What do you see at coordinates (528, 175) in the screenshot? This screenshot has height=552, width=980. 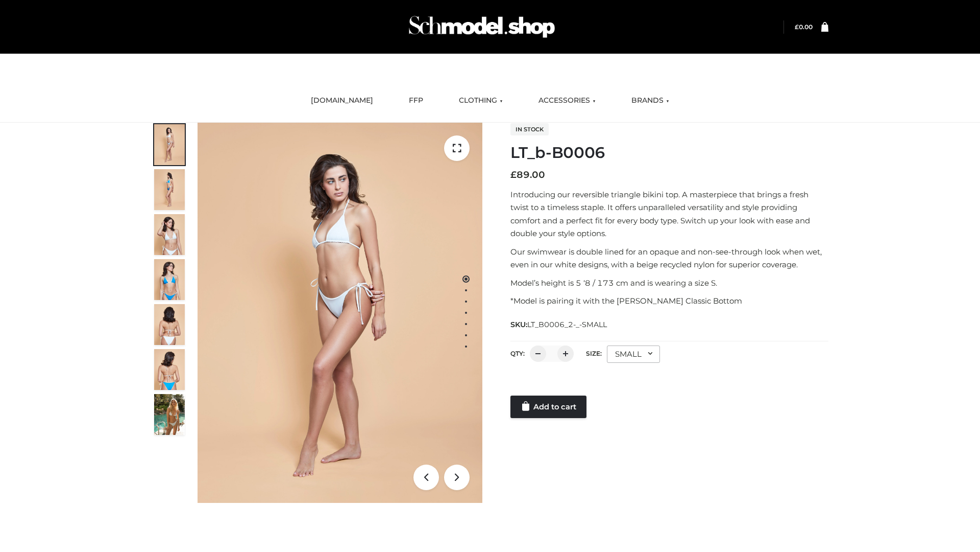 I see `bdi: 89.00` at bounding box center [528, 175].